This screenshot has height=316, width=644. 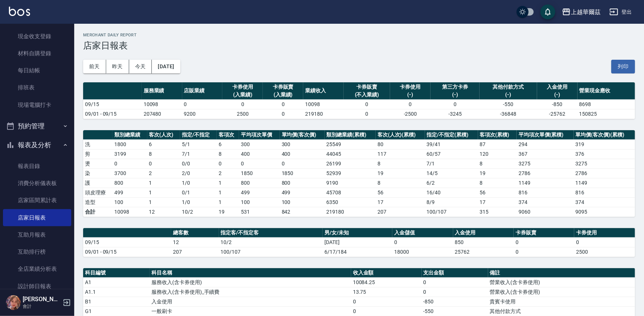 What do you see at coordinates (544, 233) in the screenshot?
I see `th: 卡券販賣` at bounding box center [544, 233].